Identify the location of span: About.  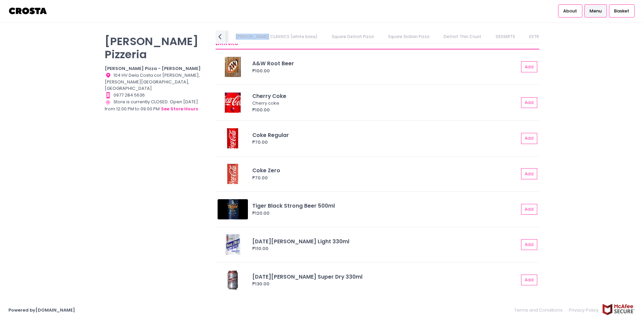
(570, 11).